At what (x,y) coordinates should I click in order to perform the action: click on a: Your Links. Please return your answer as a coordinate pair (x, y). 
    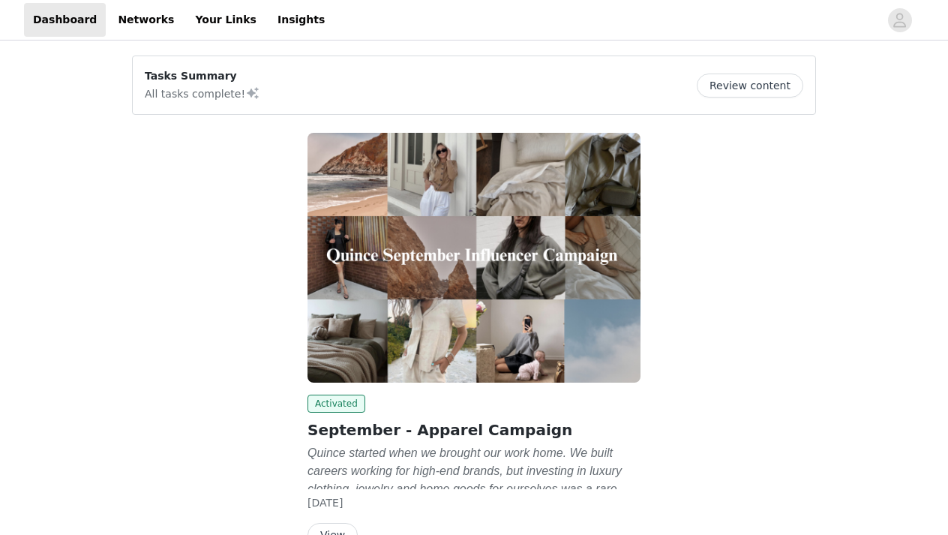
    Looking at the image, I should click on (226, 19).